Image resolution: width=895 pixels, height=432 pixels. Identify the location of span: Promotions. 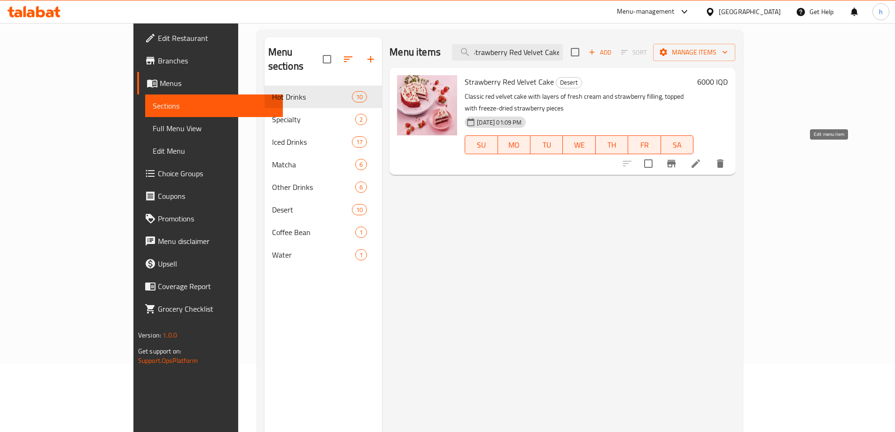
(217, 219).